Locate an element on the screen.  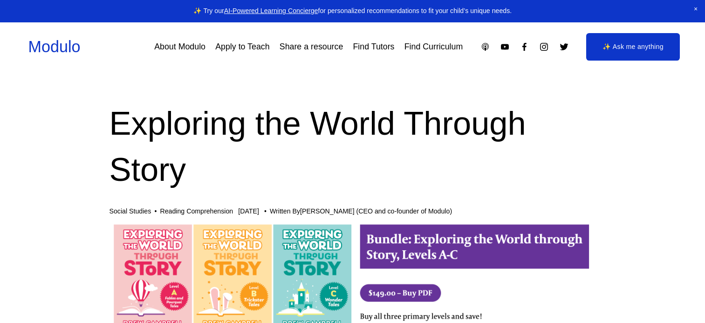
a: Find Tutors is located at coordinates (373, 47).